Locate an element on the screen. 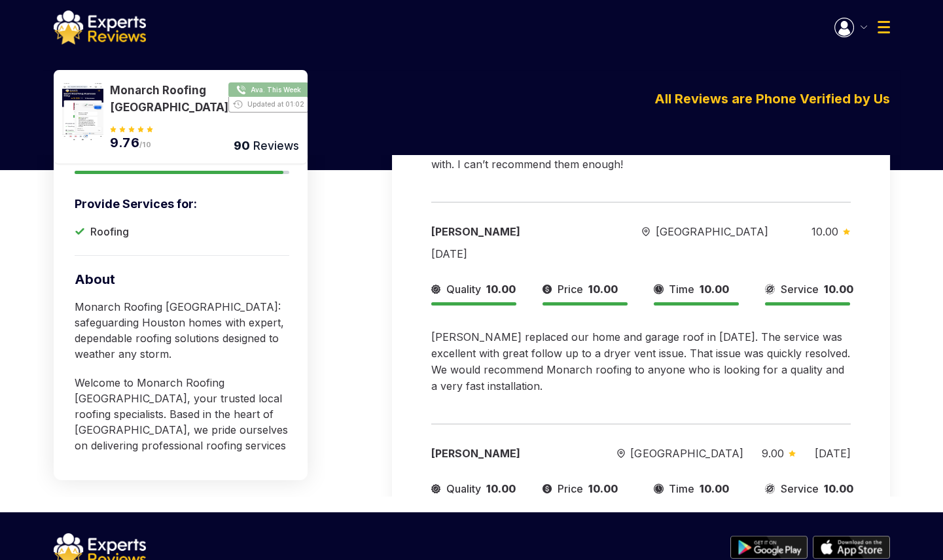 The image size is (943, 560). span: 90 is located at coordinates (242, 145).